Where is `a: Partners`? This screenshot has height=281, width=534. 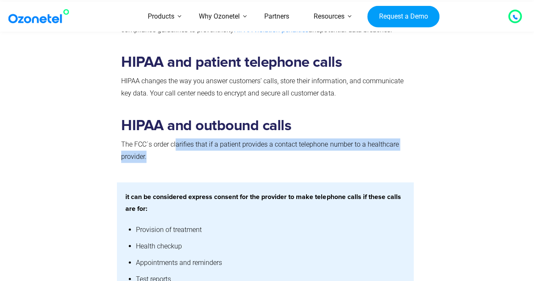
a: Partners is located at coordinates (276, 16).